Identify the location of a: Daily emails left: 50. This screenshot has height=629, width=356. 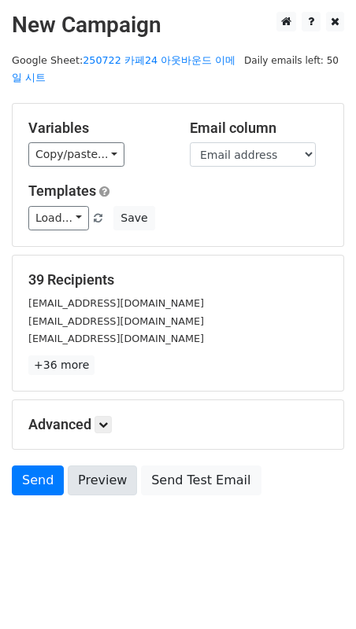
(291, 60).